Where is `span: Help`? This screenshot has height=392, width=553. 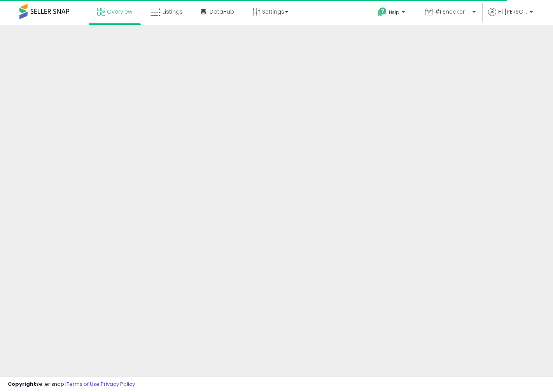
span: Help is located at coordinates (394, 12).